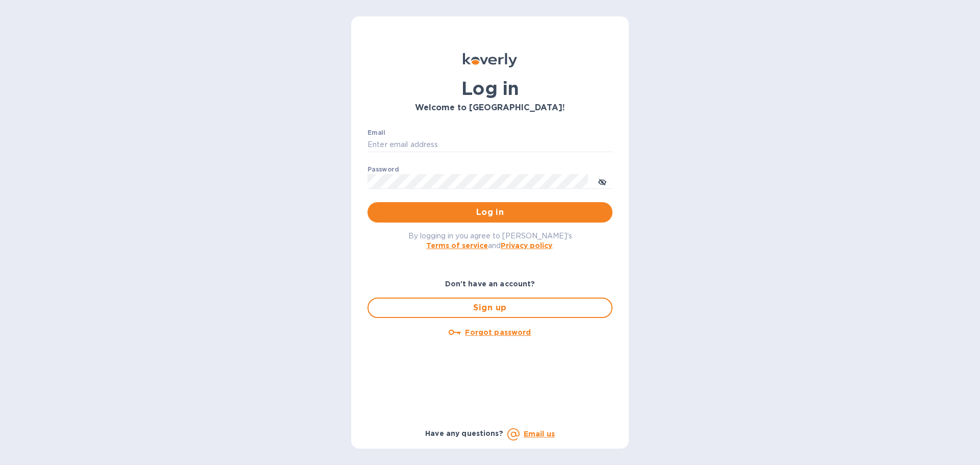  Describe the element at coordinates (383, 169) in the screenshot. I see `label: Password` at that location.